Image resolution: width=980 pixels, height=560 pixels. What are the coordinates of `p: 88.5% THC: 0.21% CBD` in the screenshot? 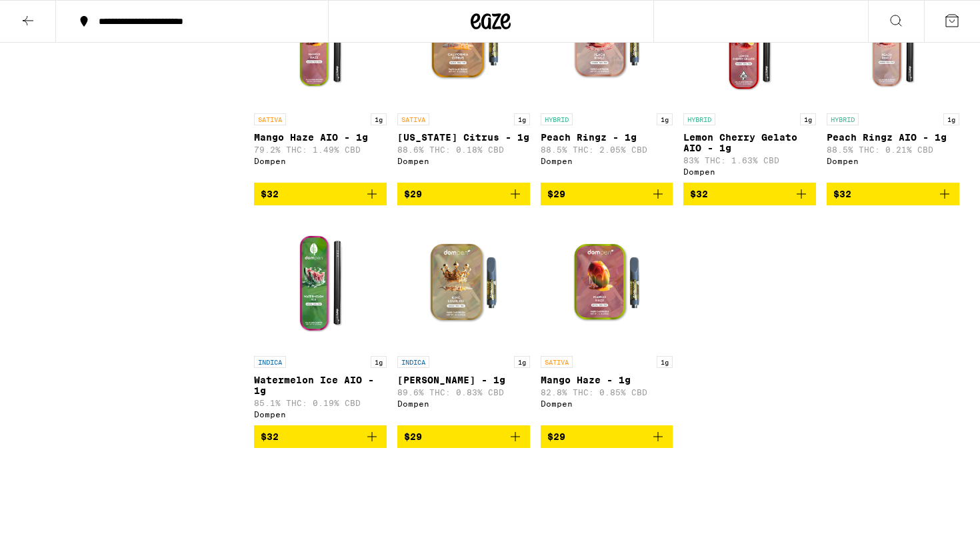 It's located at (893, 150).